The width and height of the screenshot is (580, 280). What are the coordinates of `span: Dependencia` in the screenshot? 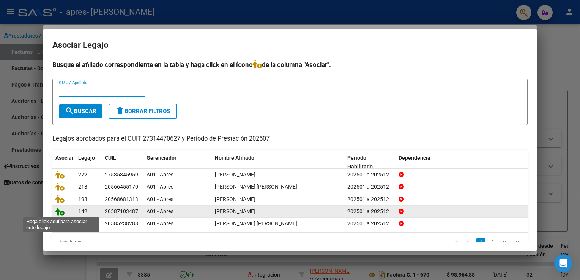 It's located at (414, 158).